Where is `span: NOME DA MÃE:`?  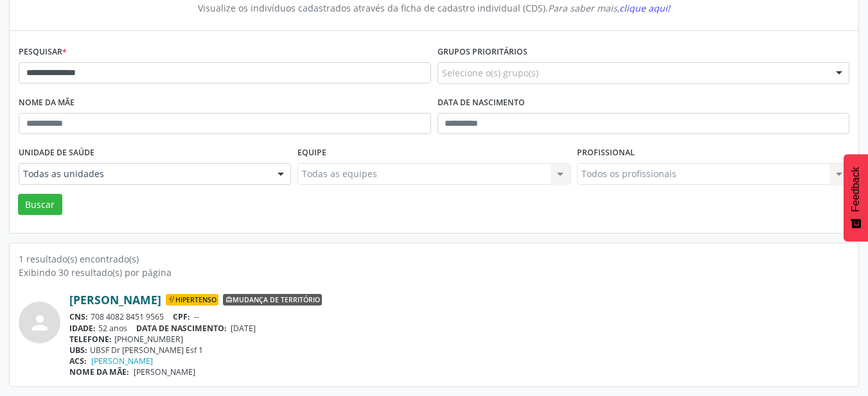 span: NOME DA MÃE: is located at coordinates (99, 372).